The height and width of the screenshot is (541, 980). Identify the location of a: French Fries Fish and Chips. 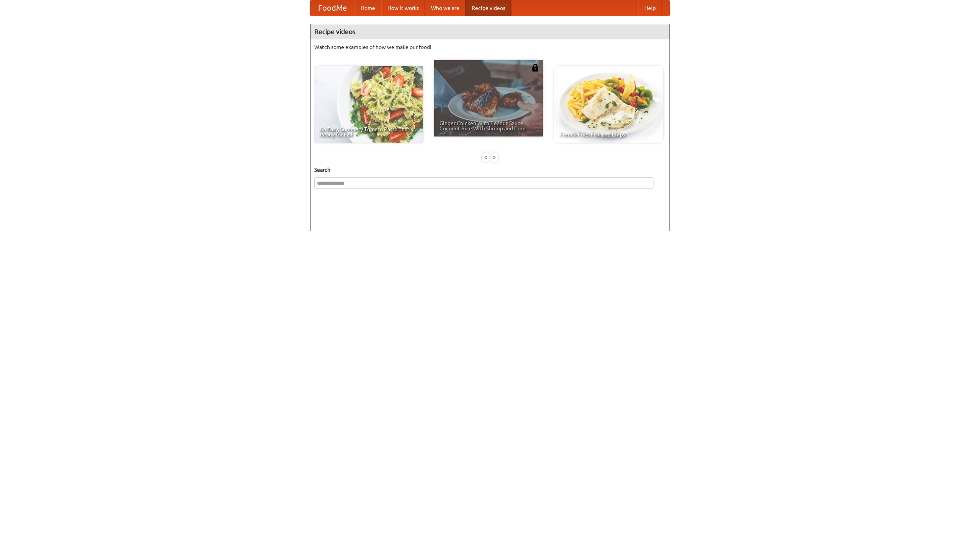
(608, 104).